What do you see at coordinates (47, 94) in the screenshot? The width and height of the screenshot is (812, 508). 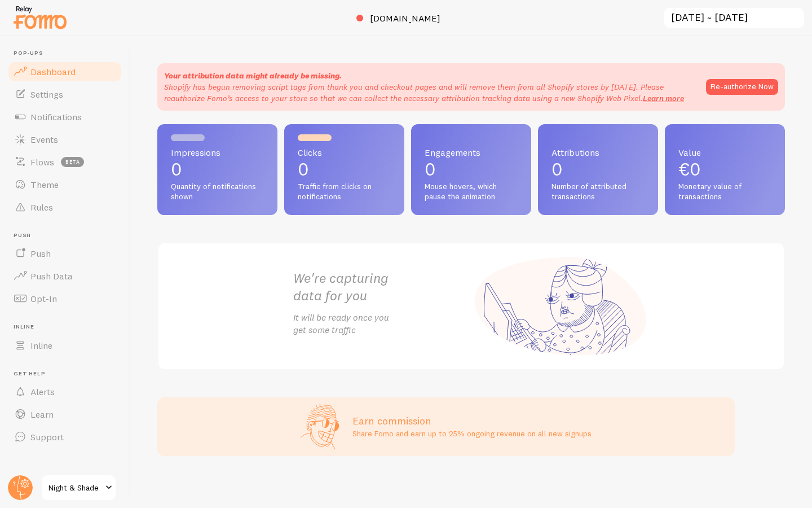 I see `span: Settings` at bounding box center [47, 94].